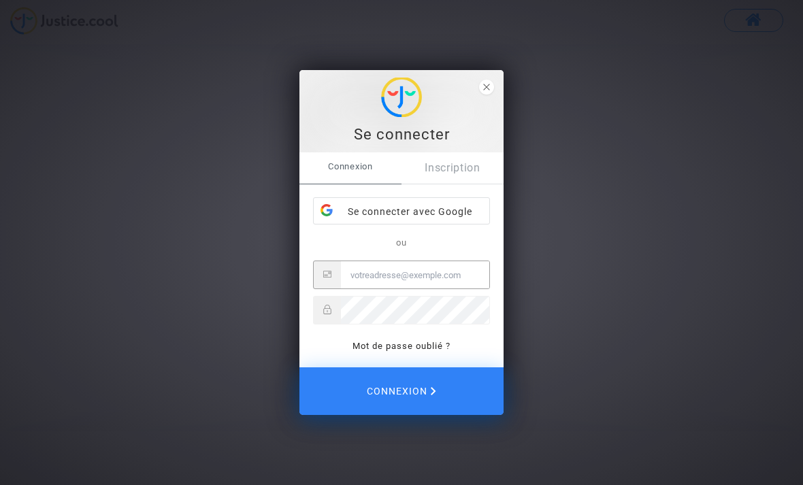 The width and height of the screenshot is (803, 485). Describe the element at coordinates (415, 310) in the screenshot. I see `input: Password` at that location.